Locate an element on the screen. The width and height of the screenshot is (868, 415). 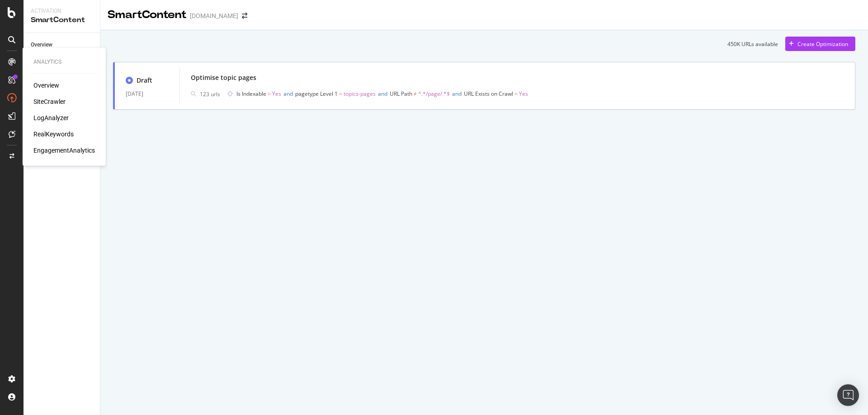
div: EngagementAnalytics is located at coordinates (64, 151).